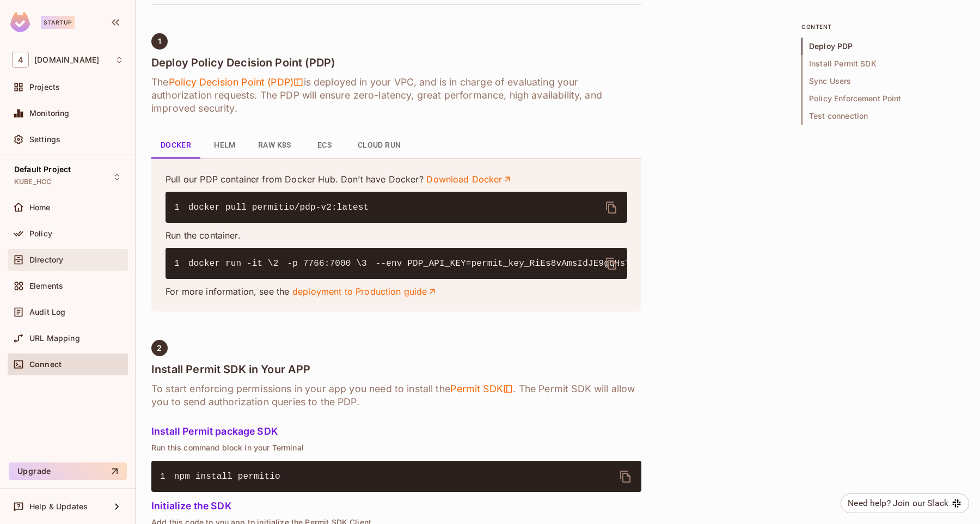 Image resolution: width=980 pixels, height=524 pixels. Describe the element at coordinates (883, 27) in the screenshot. I see `p: content` at that location.